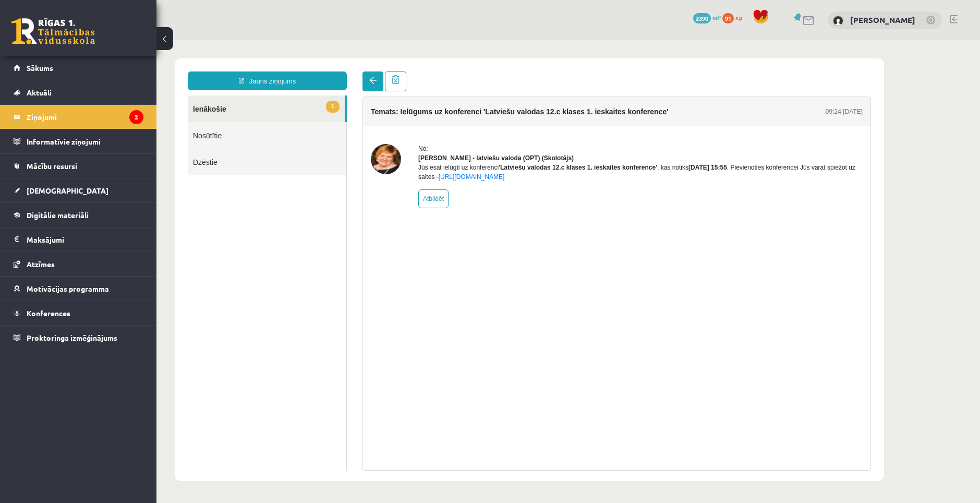 The height and width of the screenshot is (503, 980). I want to click on a: Nosūtītie, so click(111, 95).